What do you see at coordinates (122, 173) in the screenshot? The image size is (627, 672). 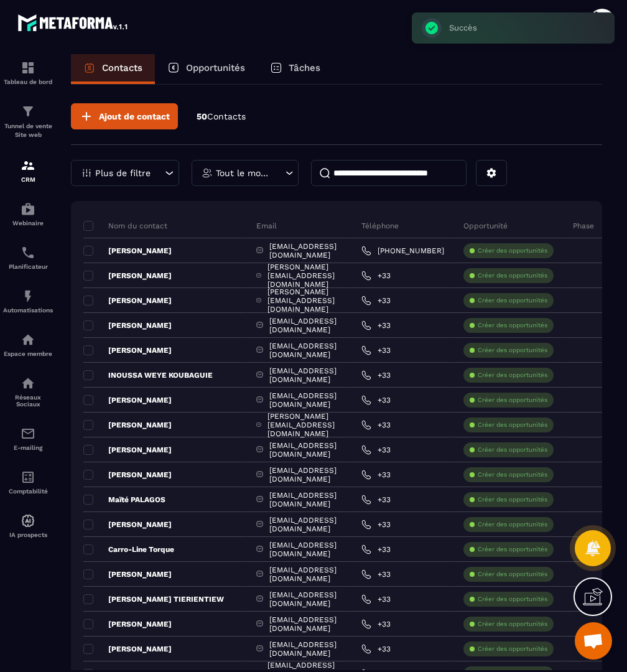 I see `p: Plus de filtre` at bounding box center [122, 173].